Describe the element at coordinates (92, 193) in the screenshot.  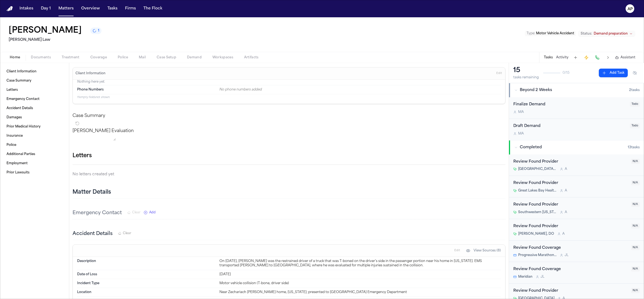
I see `h2: Matter Details` at that location.